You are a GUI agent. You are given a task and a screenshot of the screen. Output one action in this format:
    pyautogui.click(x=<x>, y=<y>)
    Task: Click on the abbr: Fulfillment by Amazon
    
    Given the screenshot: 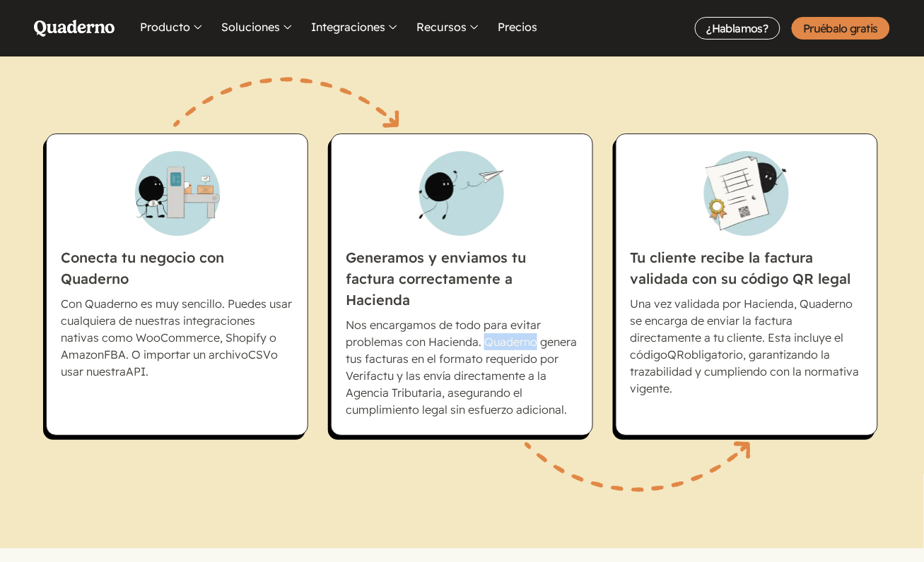 What is the action you would take?
    pyautogui.click(x=114, y=355)
    